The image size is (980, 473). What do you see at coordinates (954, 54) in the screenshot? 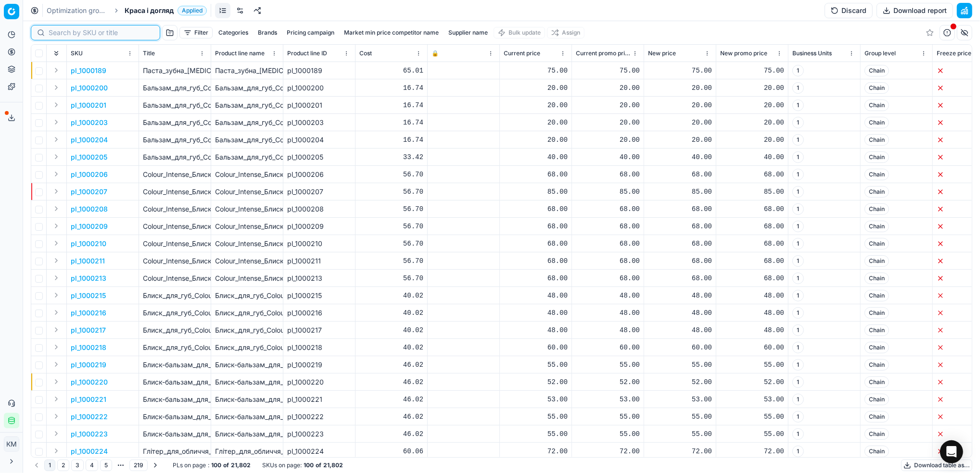
I see `span: Freeze price` at bounding box center [954, 54].